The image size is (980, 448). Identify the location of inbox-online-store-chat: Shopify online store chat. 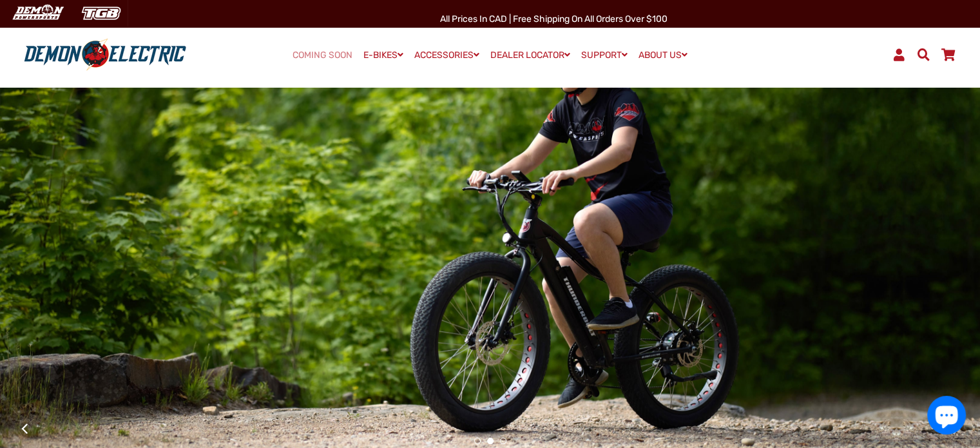
(947, 416).